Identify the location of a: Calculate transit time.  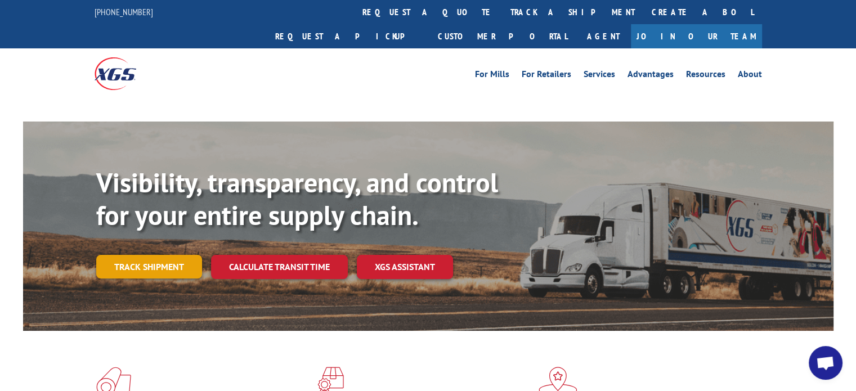
(279, 267).